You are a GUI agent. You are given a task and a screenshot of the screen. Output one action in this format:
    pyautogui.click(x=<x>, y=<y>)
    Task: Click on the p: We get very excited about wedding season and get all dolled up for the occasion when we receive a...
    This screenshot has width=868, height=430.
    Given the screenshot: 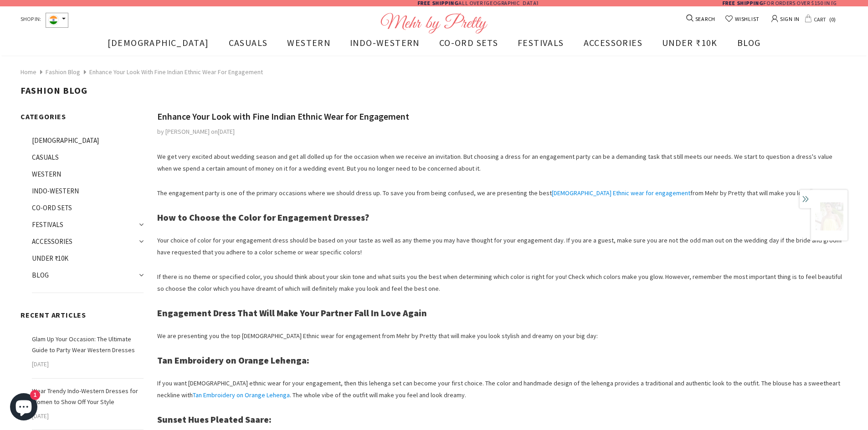 What is the action you would take?
    pyautogui.click(x=502, y=163)
    